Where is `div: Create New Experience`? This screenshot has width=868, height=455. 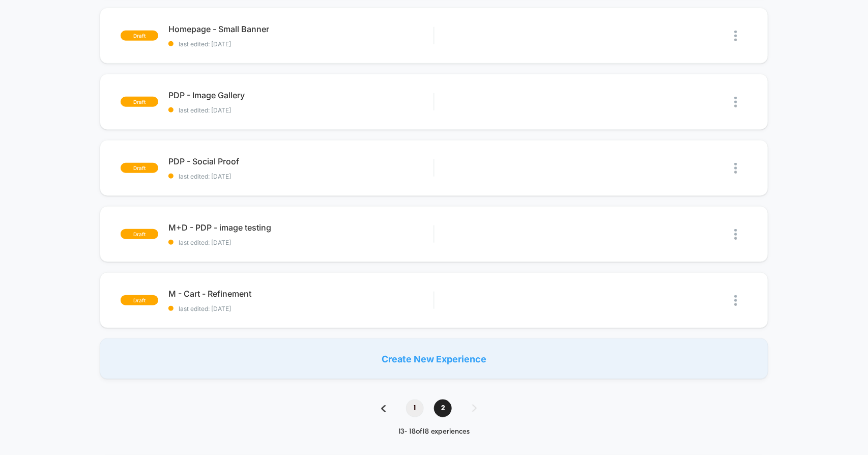
div: Create New Experience is located at coordinates (434, 359).